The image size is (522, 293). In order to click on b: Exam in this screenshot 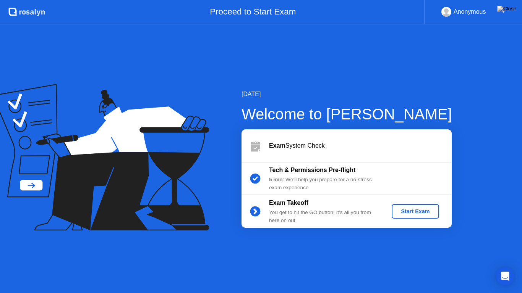, I will do `click(277, 146)`.